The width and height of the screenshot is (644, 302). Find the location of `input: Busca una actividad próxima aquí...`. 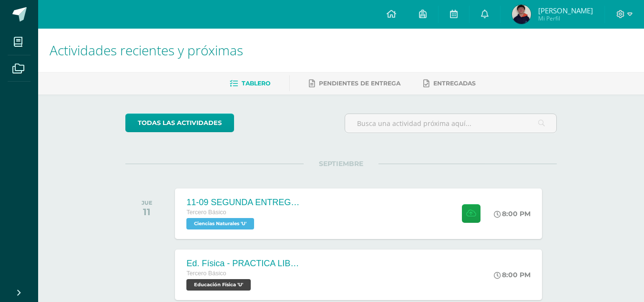

input: Busca una actividad próxima aquí... is located at coordinates (451, 123).